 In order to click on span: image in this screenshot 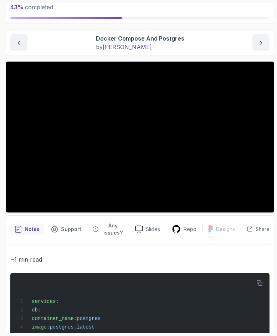, I will do `click(39, 327)`.